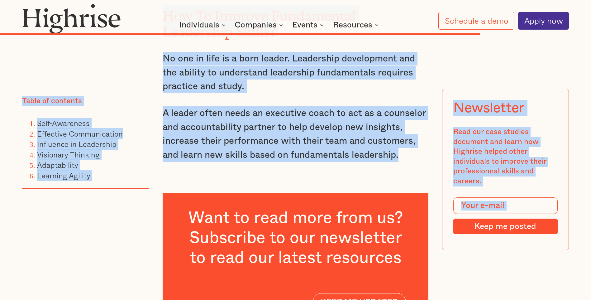 The image size is (591, 300). Describe the element at coordinates (77, 144) in the screenshot. I see `a: Influence in Leadership` at that location.